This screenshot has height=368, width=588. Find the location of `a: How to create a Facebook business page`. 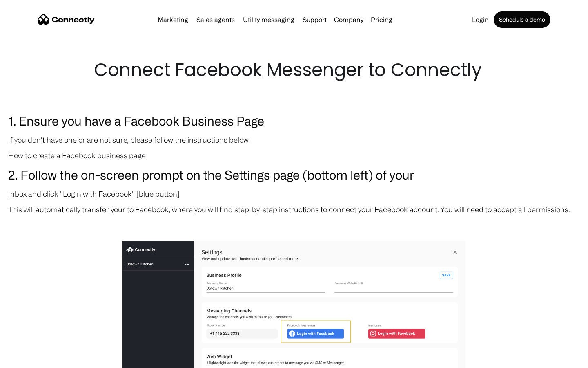

a: How to create a Facebook business page is located at coordinates (77, 156).